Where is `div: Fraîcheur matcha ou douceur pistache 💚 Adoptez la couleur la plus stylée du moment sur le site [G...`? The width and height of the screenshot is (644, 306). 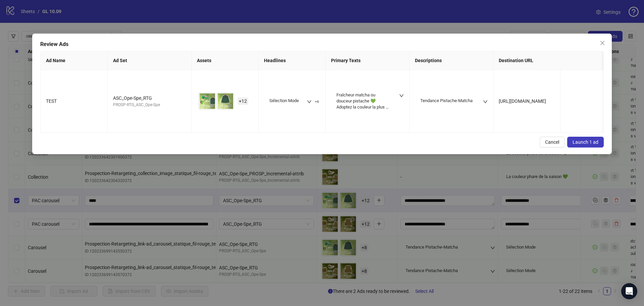 div: Fraîcheur matcha ou douceur pistache 💚 Adoptez la couleur la plus stylée du moment sur le site [G... is located at coordinates (363, 101).